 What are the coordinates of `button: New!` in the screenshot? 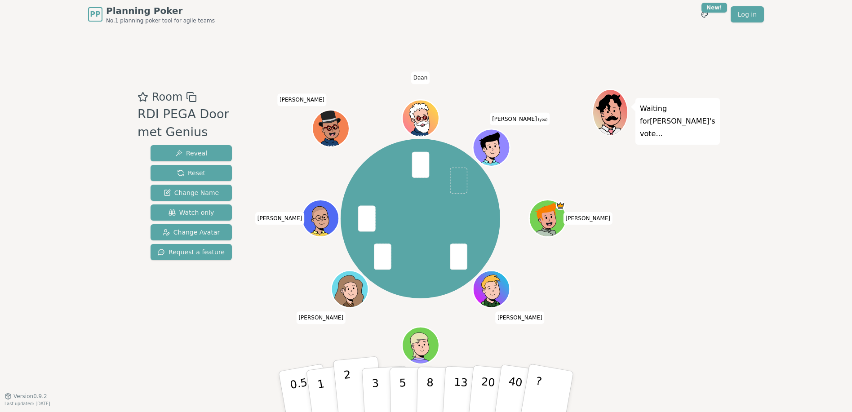 It's located at (705, 14).